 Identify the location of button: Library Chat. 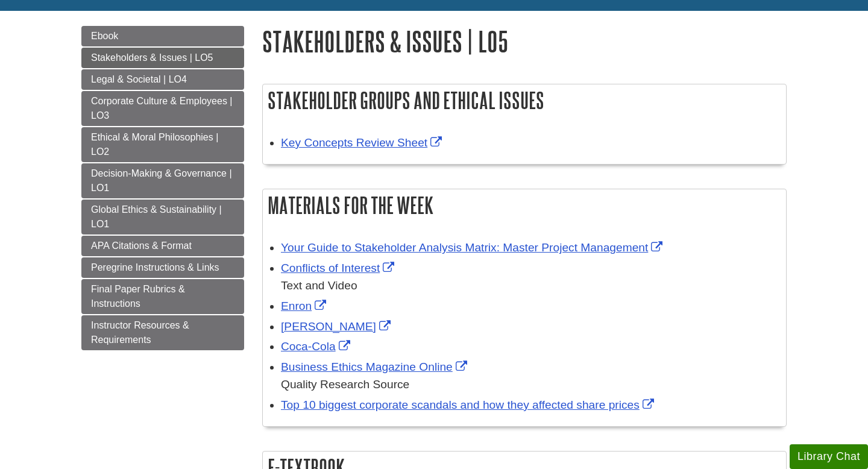
(828, 456).